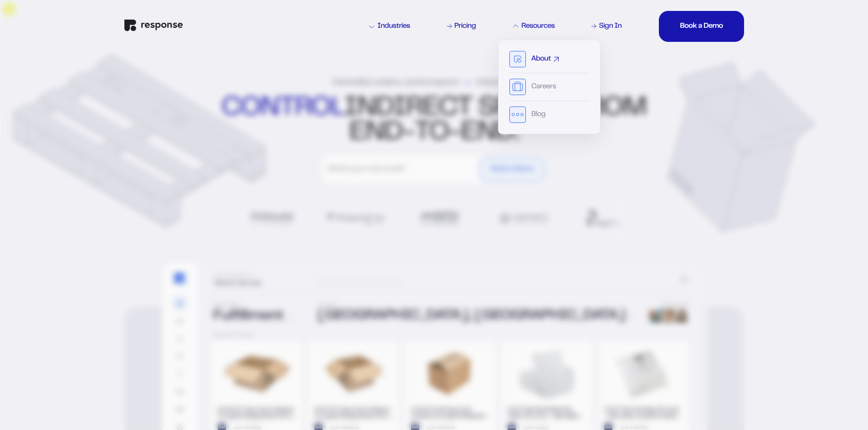 This screenshot has width=868, height=430. I want to click on span: Unlock savings., so click(505, 83).